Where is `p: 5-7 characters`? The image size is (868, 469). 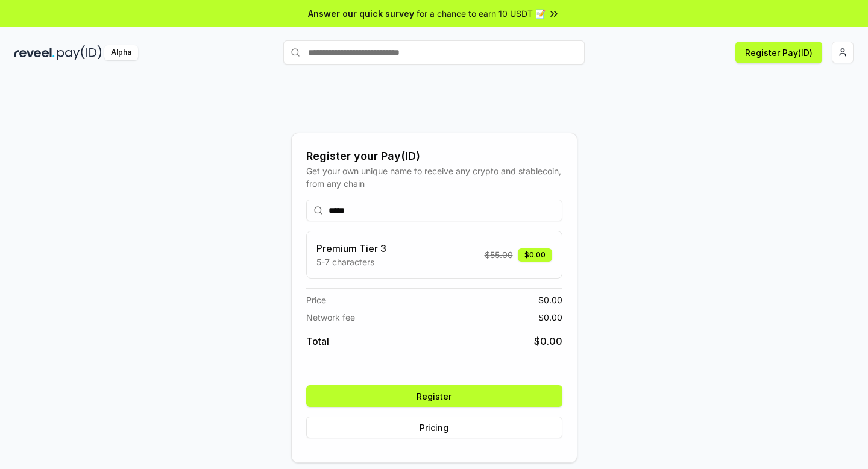 p: 5-7 characters is located at coordinates (351, 262).